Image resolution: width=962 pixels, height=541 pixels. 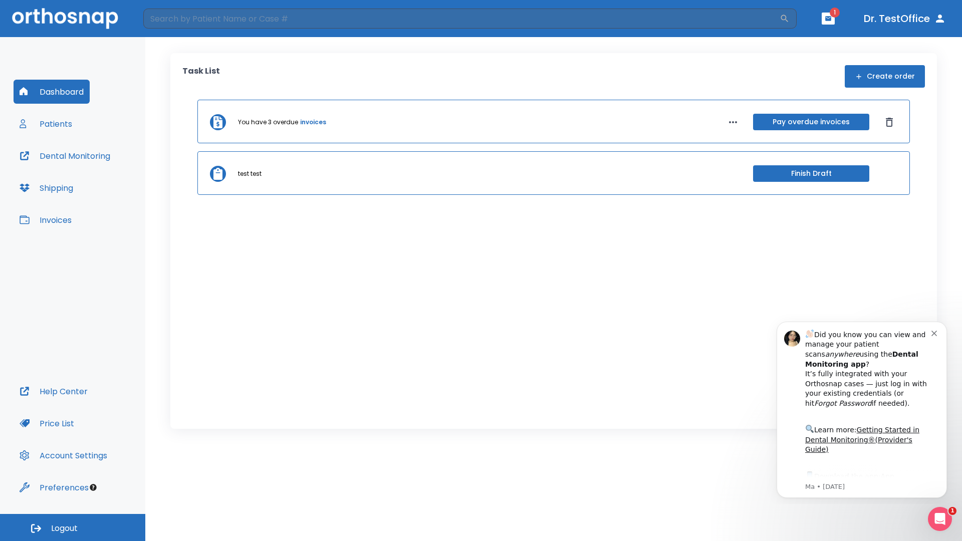 What do you see at coordinates (100, 47) in the screenshot?
I see `b: Dental Monitoring app` at bounding box center [100, 47].